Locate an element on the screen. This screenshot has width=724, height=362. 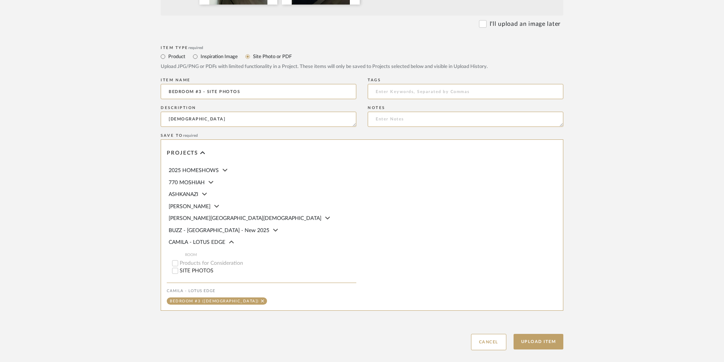
div: CAMILA - LOTUS EDGE is located at coordinates (261, 291).